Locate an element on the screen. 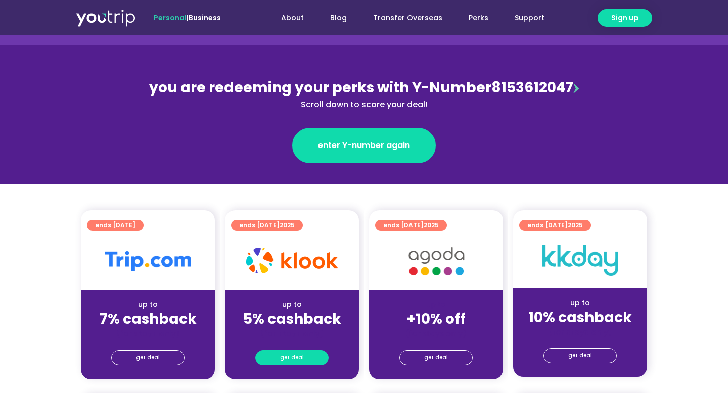 This screenshot has width=728, height=393. span: enter Y-number again is located at coordinates (364, 146).